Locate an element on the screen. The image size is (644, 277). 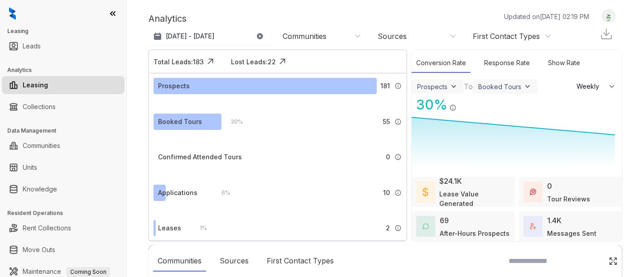
div: Response Rate is located at coordinates (506, 63).